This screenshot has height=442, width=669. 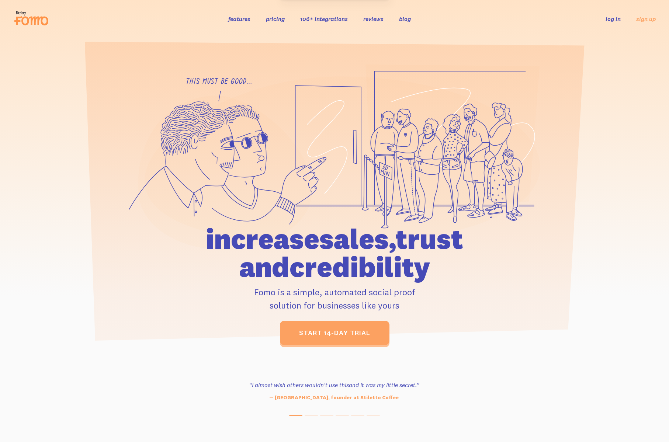 What do you see at coordinates (334, 299) in the screenshot?
I see `p: Fomo is a simple, automated social proof solution for businesses like yours` at bounding box center [334, 299].